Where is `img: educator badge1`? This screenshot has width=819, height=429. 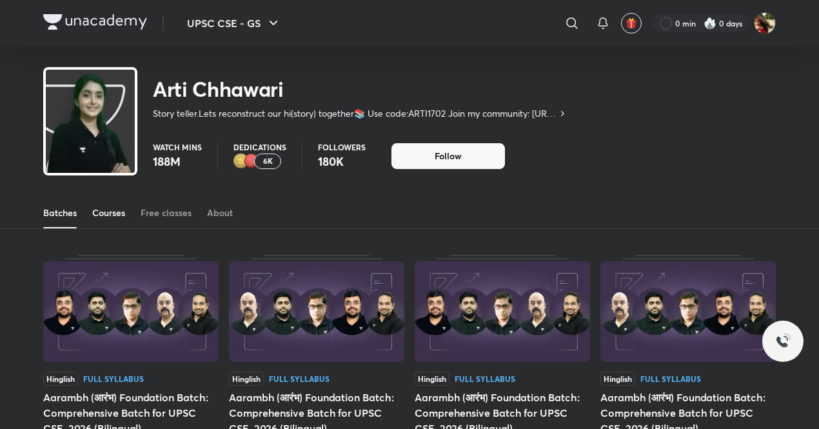 img: educator badge1 is located at coordinates (251, 161).